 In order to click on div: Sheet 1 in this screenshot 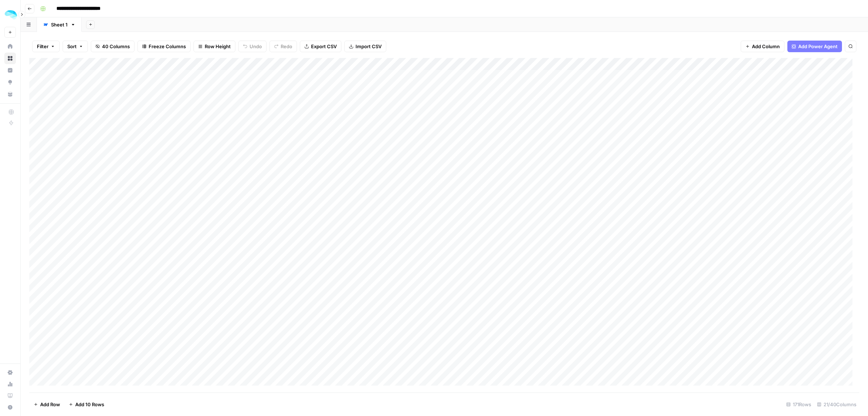, I will do `click(59, 24)`.